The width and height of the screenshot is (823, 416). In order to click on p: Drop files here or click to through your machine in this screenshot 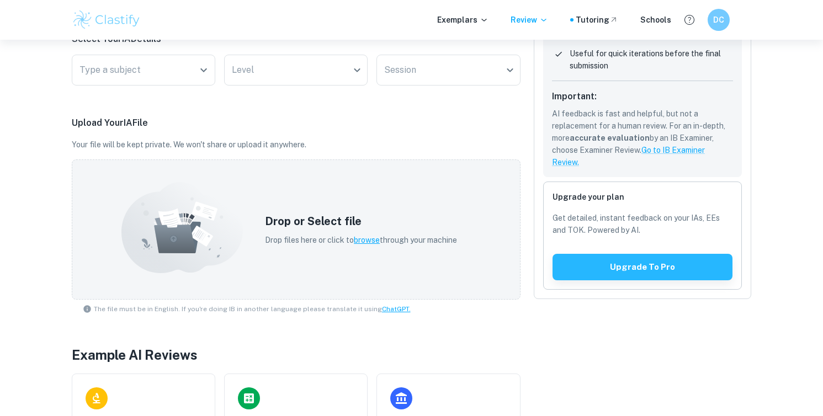, I will do `click(361, 240)`.